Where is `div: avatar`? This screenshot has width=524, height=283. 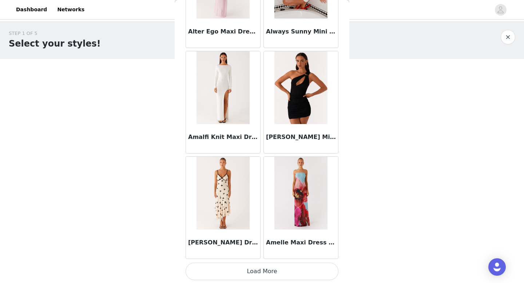
div: avatar is located at coordinates (500, 10).